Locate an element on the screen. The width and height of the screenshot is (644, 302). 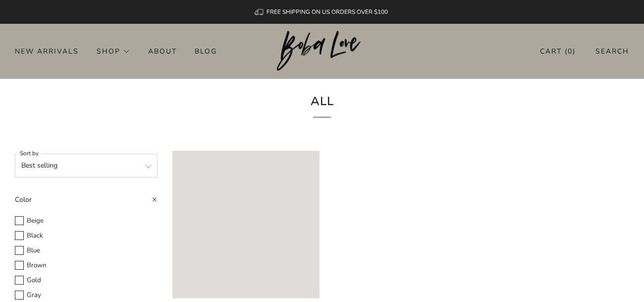
summary: Color is located at coordinates (86, 203).